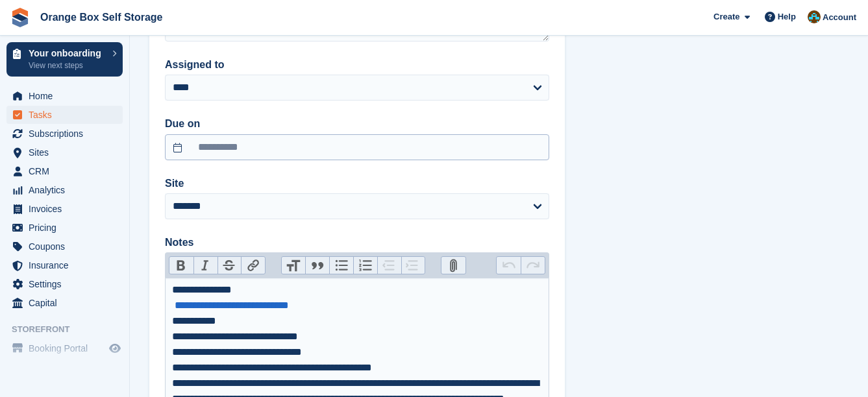  Describe the element at coordinates (67, 303) in the screenshot. I see `span: Capital` at that location.